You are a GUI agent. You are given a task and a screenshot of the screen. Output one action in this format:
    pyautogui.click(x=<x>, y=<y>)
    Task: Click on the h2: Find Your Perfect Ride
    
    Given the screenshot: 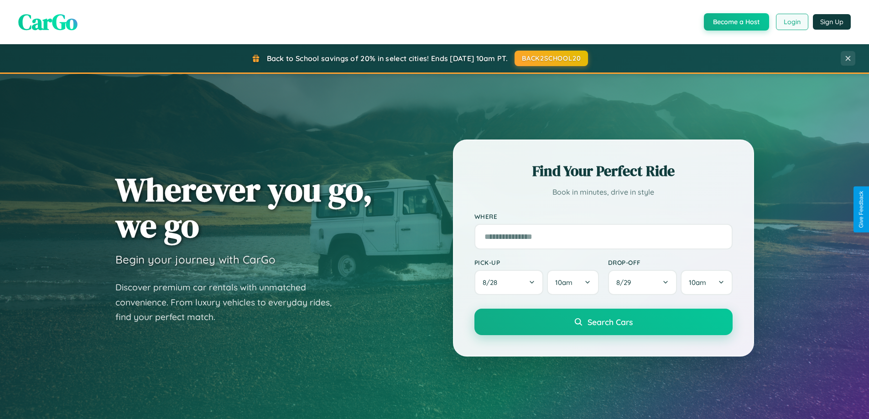 What is the action you would take?
    pyautogui.click(x=604, y=171)
    